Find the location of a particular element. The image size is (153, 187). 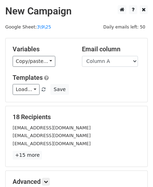

div: Chat Widget is located at coordinates (136, 170).